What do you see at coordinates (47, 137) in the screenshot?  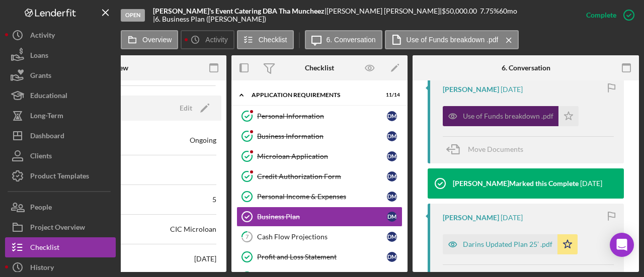 I see `div: Dashboard` at bounding box center [47, 137].